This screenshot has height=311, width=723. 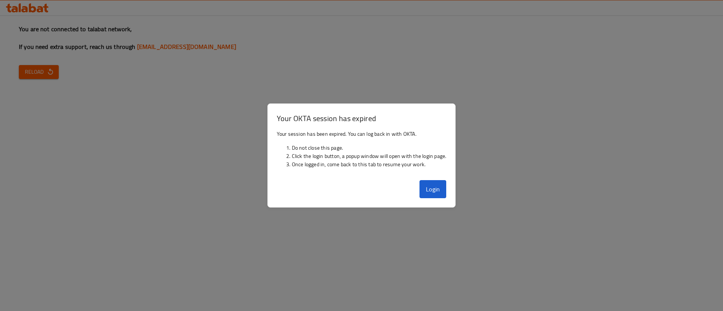 I want to click on li: Once logged in, come back to this tab to resume your work., so click(x=369, y=165).